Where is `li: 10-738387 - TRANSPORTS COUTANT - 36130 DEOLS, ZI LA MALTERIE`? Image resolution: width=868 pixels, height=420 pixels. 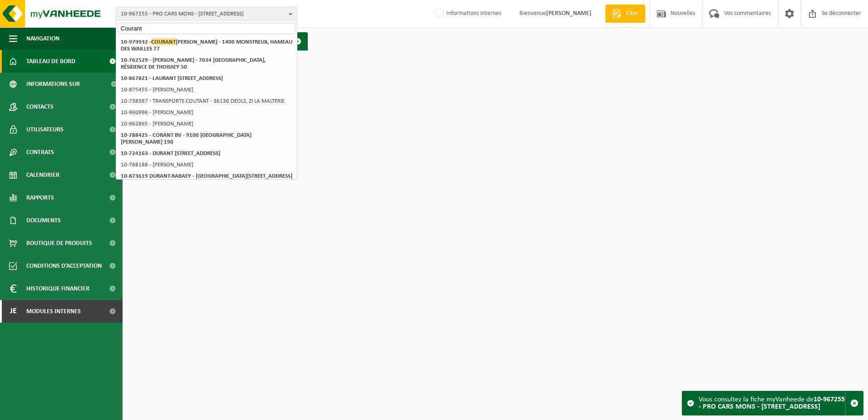 li: 10-738387 - TRANSPORTS COUTANT - 36130 DEOLS, ZI LA MALTERIE is located at coordinates (207, 101).